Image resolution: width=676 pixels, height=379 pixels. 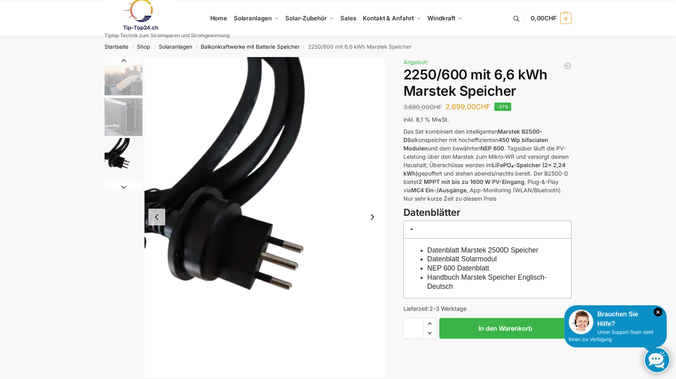 What do you see at coordinates (392, 18) in the screenshot?
I see `a: Kontakt & Anfahrt` at bounding box center [392, 18].